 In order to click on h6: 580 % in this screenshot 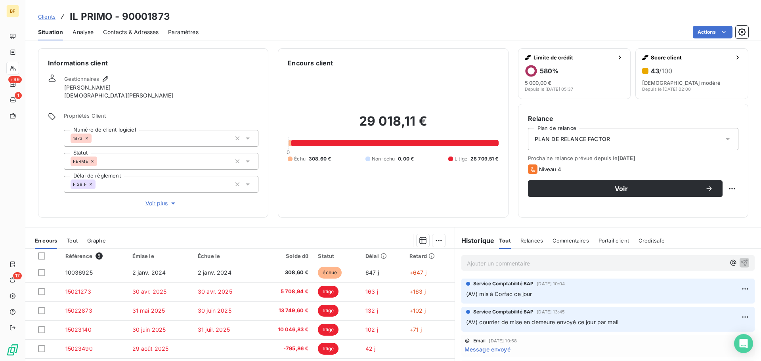, I will do `click(549, 71)`.